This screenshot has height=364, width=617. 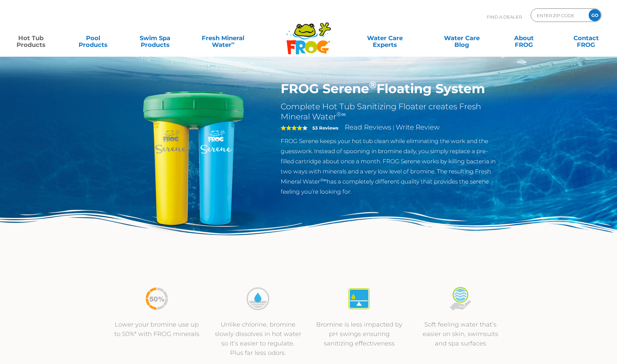 I want to click on strong: 53 Reviews, so click(x=325, y=128).